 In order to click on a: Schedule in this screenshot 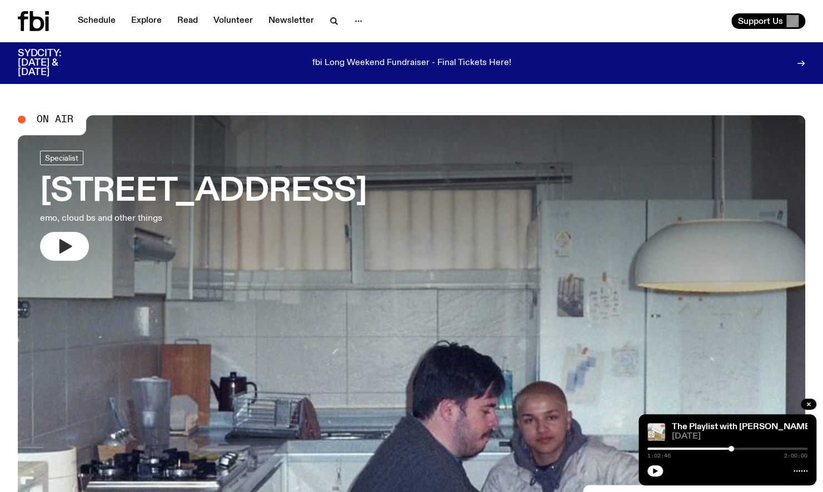, I will do `click(97, 21)`.